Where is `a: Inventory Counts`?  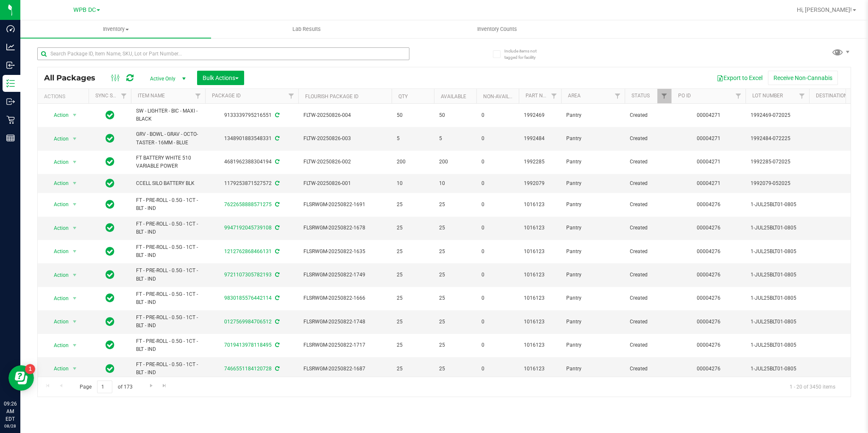 a: Inventory Counts is located at coordinates (497, 29).